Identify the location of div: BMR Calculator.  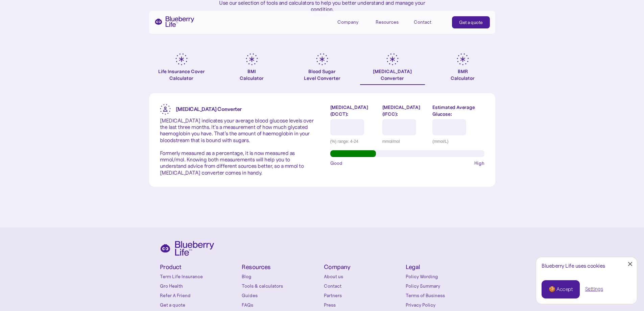
(462, 75).